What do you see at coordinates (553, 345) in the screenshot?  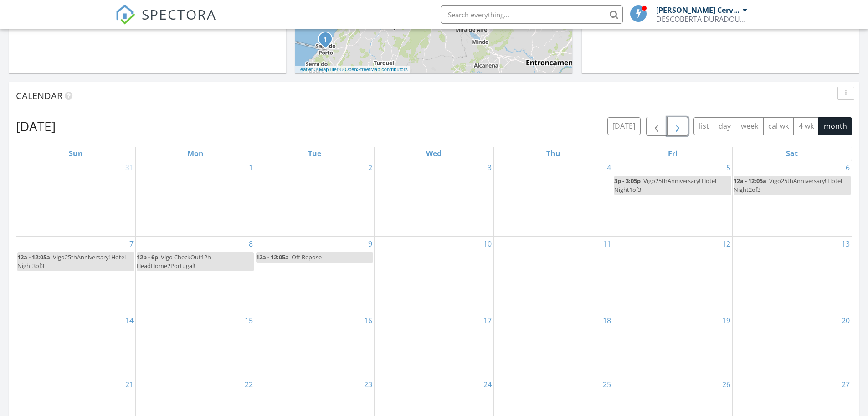 I see `td: Go to September 18, 2025` at bounding box center [553, 345].